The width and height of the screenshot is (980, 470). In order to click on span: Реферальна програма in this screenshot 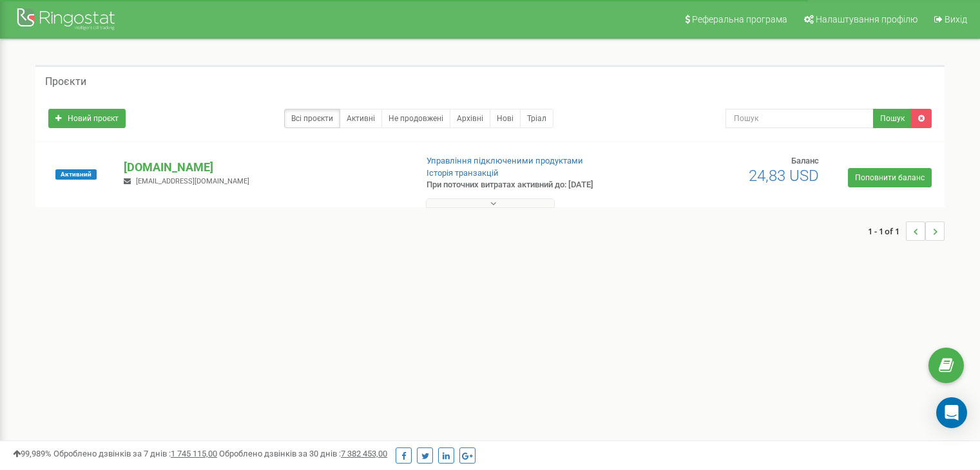, I will do `click(739, 19)`.